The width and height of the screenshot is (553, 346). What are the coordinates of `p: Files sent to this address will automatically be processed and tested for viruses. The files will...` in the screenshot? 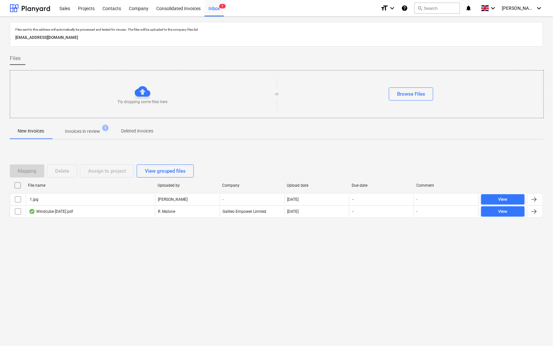 It's located at (277, 29).